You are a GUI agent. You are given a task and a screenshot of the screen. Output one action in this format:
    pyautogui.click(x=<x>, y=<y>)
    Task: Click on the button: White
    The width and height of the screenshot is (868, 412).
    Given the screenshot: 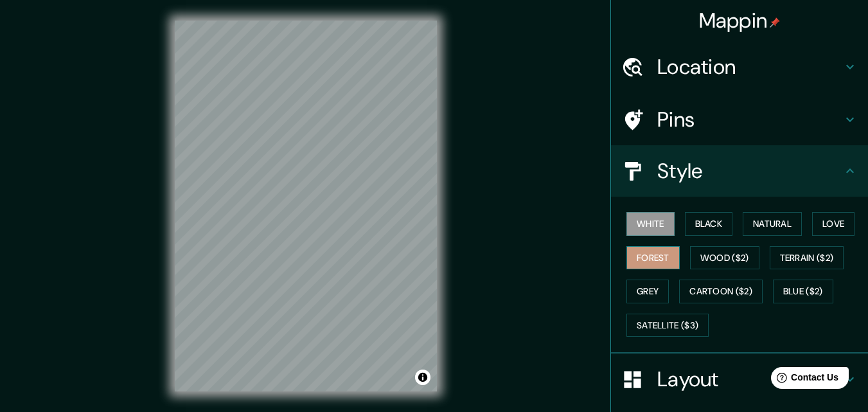 What is the action you would take?
    pyautogui.click(x=651, y=223)
    